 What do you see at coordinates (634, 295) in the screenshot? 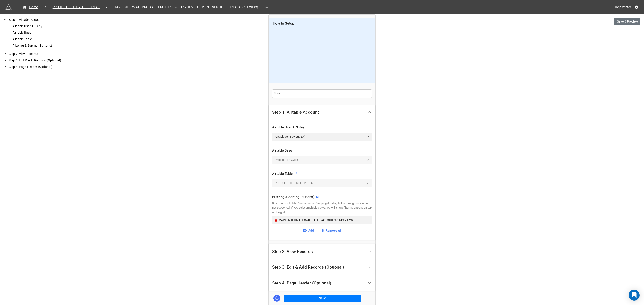
I see `div: Open Intercom Messenger` at bounding box center [634, 295].